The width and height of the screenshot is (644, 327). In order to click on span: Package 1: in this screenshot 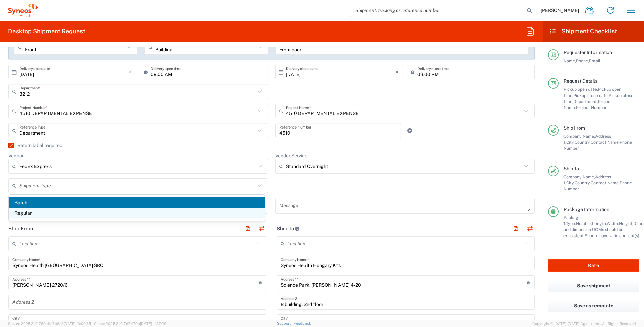, I will do `click(572, 221)`.